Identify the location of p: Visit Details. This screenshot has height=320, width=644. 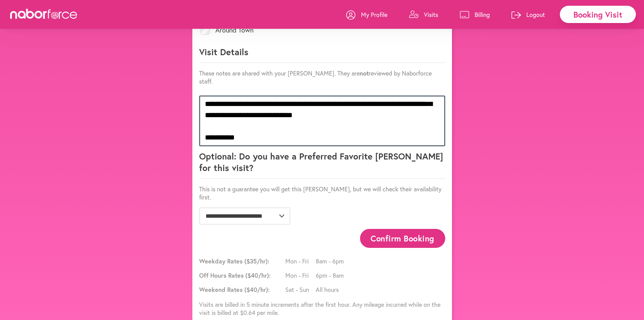
(322, 54).